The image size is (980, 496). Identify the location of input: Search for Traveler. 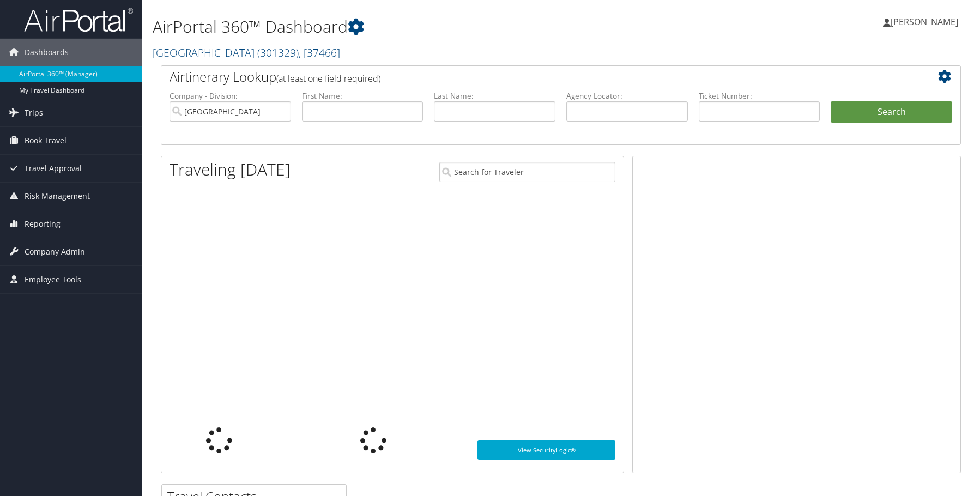
(527, 172).